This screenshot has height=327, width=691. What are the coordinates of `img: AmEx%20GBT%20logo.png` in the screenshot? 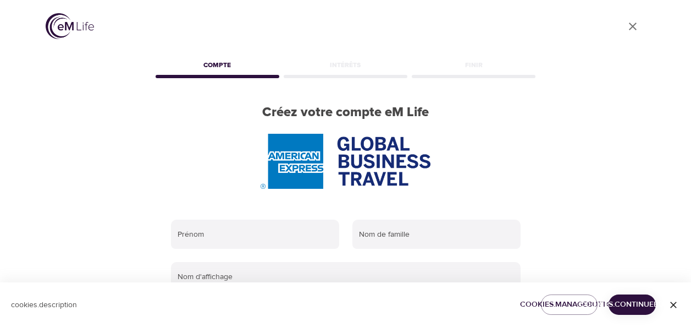 It's located at (345, 161).